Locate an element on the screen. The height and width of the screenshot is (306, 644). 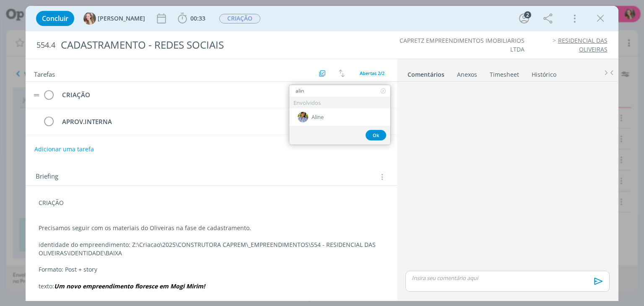
a: RESIDENCIAL DAS OLIVEIRAS is located at coordinates (582, 45).